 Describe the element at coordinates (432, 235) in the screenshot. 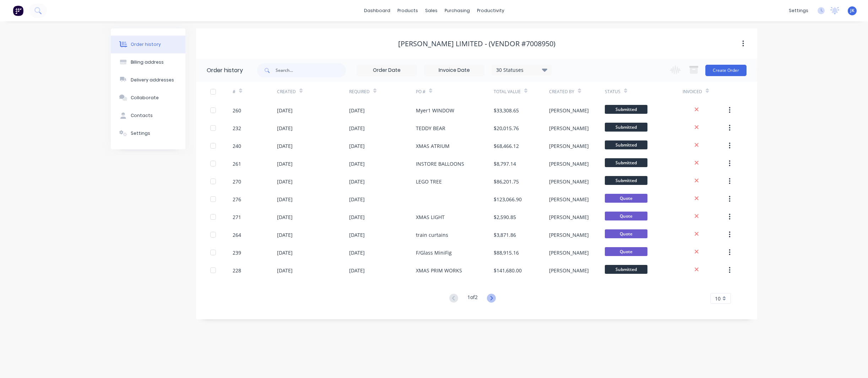

I see `div: train curtains` at that location.